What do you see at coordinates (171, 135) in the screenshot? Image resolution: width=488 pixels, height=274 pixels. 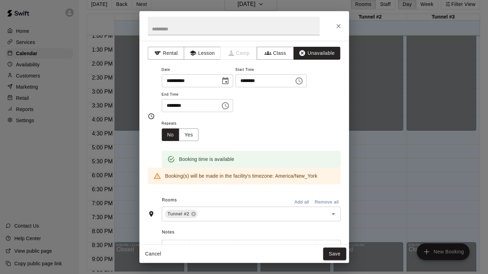 I see `button: No` at bounding box center [171, 135].